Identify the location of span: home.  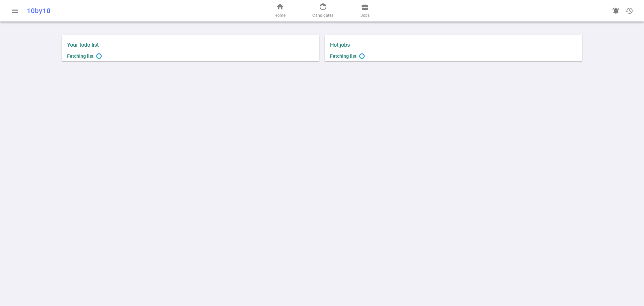
(280, 7).